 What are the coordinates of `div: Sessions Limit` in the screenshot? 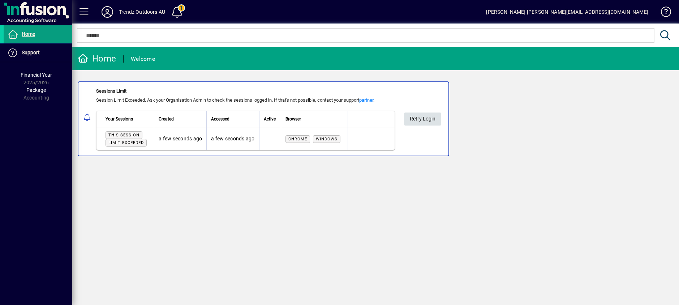 It's located at (245, 91).